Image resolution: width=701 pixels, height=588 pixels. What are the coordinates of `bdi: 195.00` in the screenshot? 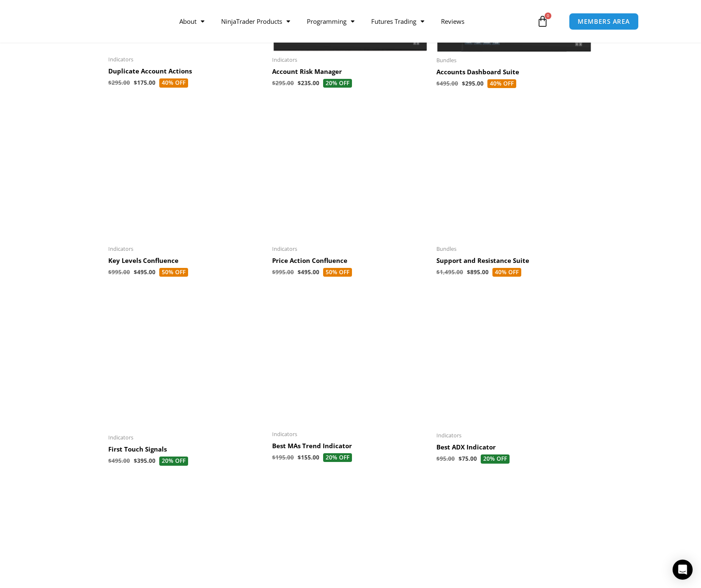 It's located at (283, 458).